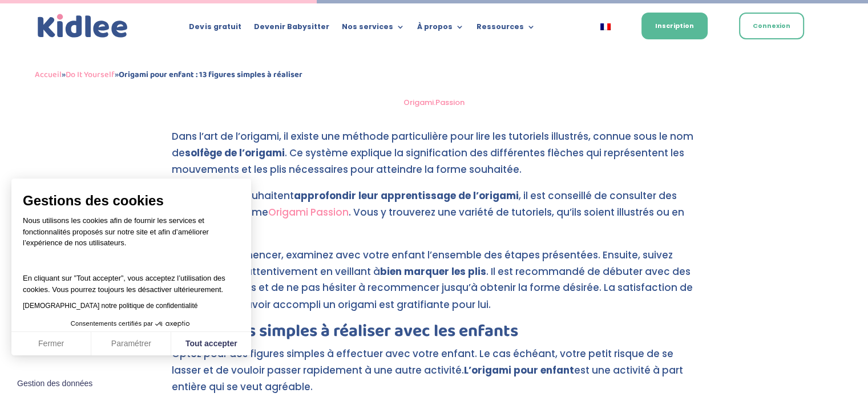 The height and width of the screenshot is (401, 868). Describe the element at coordinates (505, 29) in the screenshot. I see `a: Ressources` at that location.